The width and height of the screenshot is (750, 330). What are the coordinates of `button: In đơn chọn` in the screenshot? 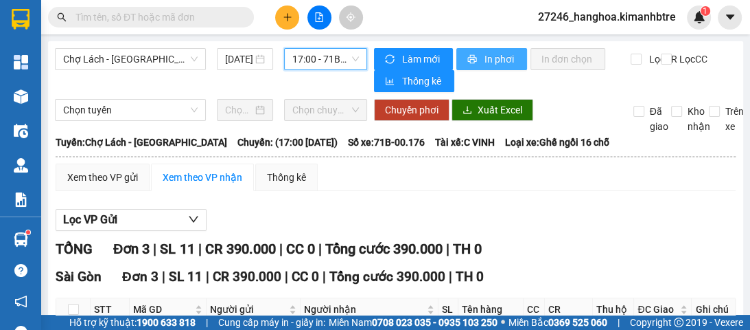 It's located at (568, 59).